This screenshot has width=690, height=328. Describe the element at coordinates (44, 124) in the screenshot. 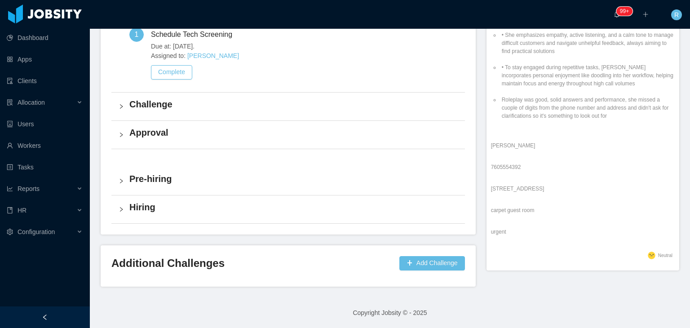

I see `a: icon: robotUsers` at that location.